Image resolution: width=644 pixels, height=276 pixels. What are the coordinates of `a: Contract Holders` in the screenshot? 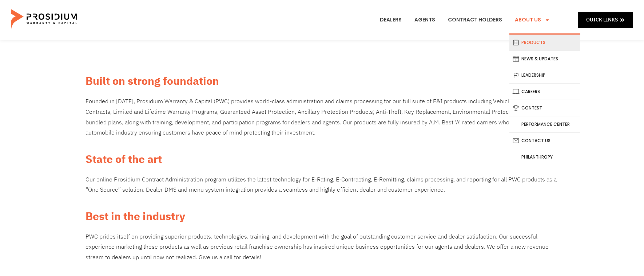 It's located at (475, 20).